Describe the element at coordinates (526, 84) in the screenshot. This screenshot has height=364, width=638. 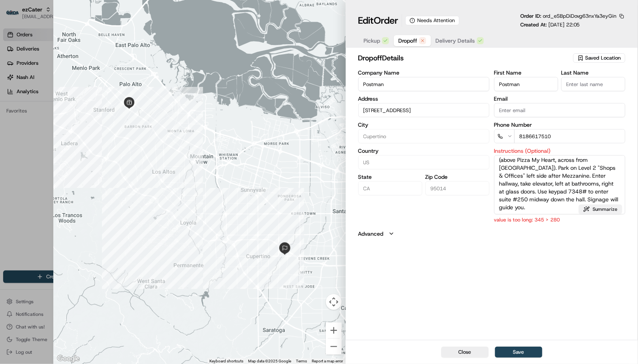
I see `input: Enter first name` at that location.